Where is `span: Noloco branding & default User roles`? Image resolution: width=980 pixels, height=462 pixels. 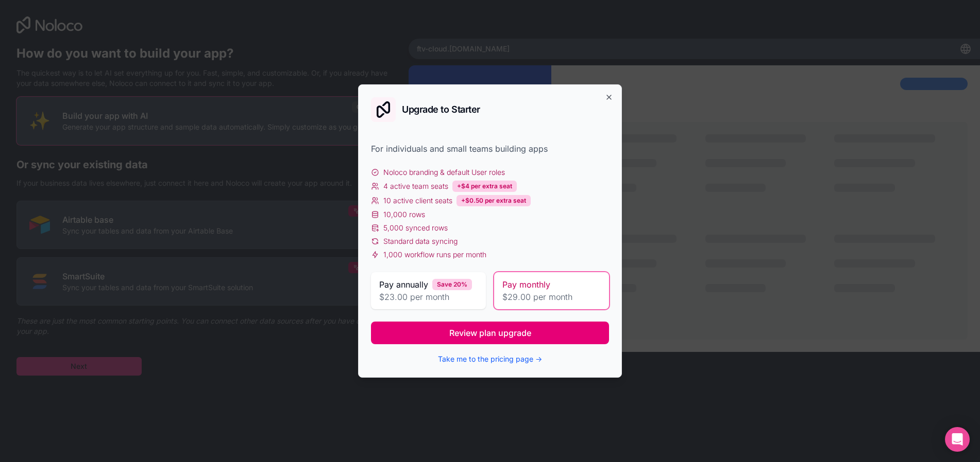
span: Noloco branding & default User roles is located at coordinates (444, 173).